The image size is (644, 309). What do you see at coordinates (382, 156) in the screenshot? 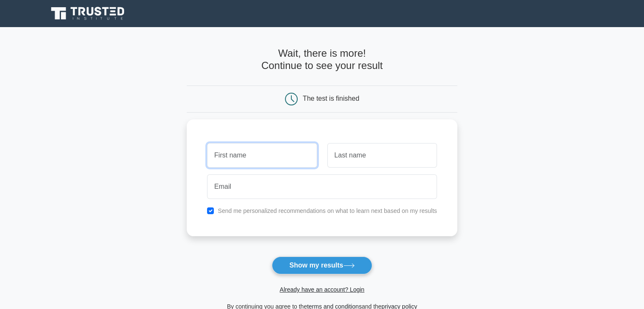
I see `input: Last name` at bounding box center [382, 156].